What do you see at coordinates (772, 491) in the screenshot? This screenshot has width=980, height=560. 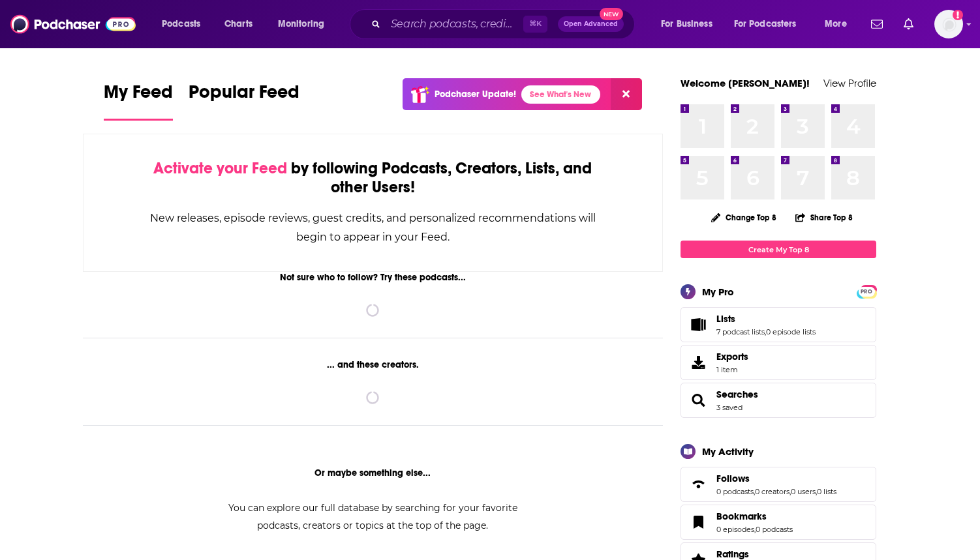 I see `a: 0 creators` at bounding box center [772, 491].